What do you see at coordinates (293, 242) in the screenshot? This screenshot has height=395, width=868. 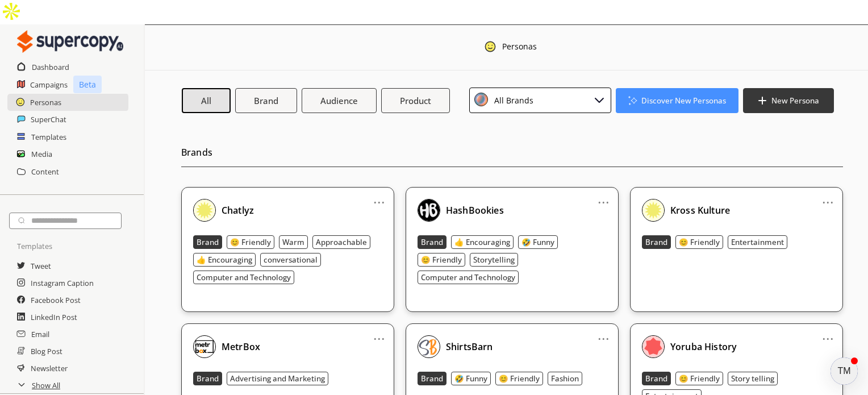 I see `b: Warm` at bounding box center [293, 242].